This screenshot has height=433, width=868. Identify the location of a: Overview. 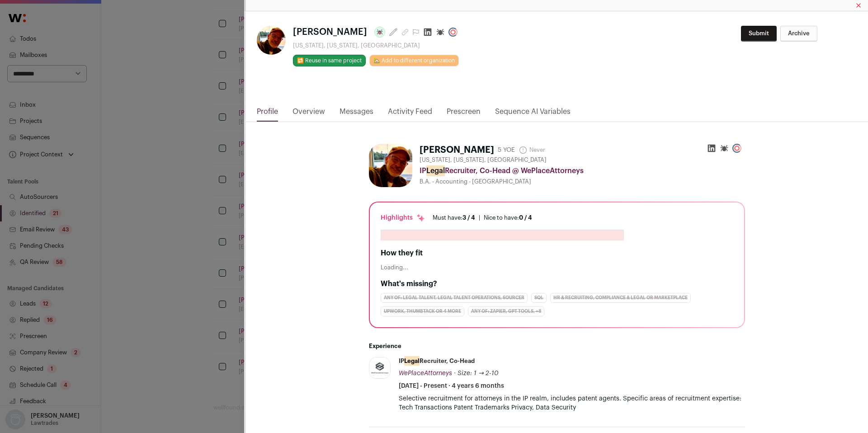
(309, 114).